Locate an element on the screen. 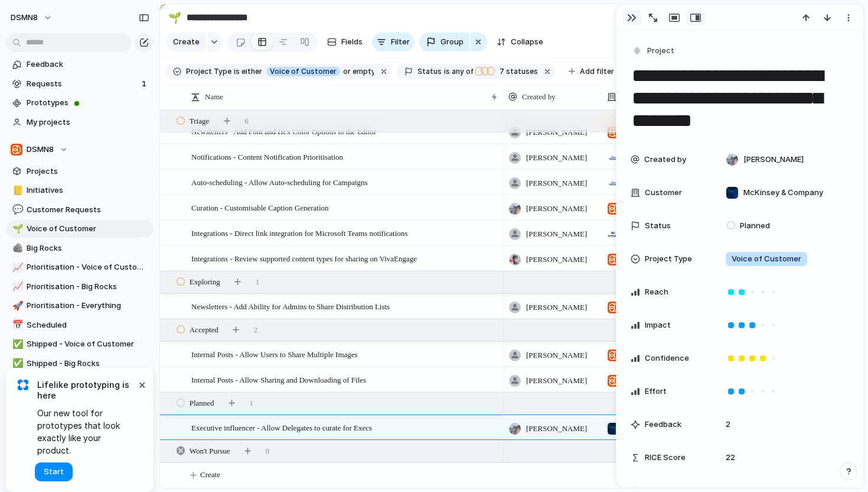 Image resolution: width=868 pixels, height=492 pixels. span: Prototypes is located at coordinates (88, 103).